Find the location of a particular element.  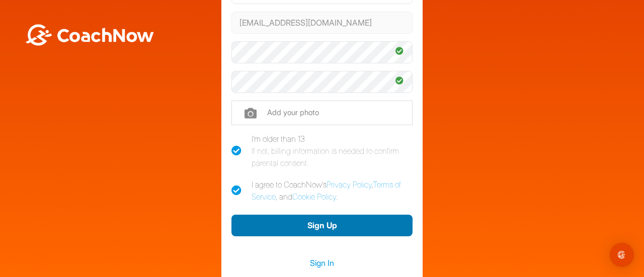

button: Sign Up is located at coordinates (322, 226).